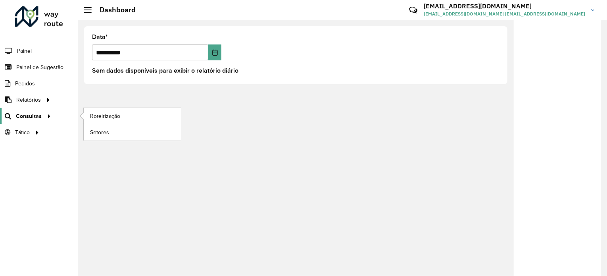  I want to click on span: Painel, so click(24, 51).